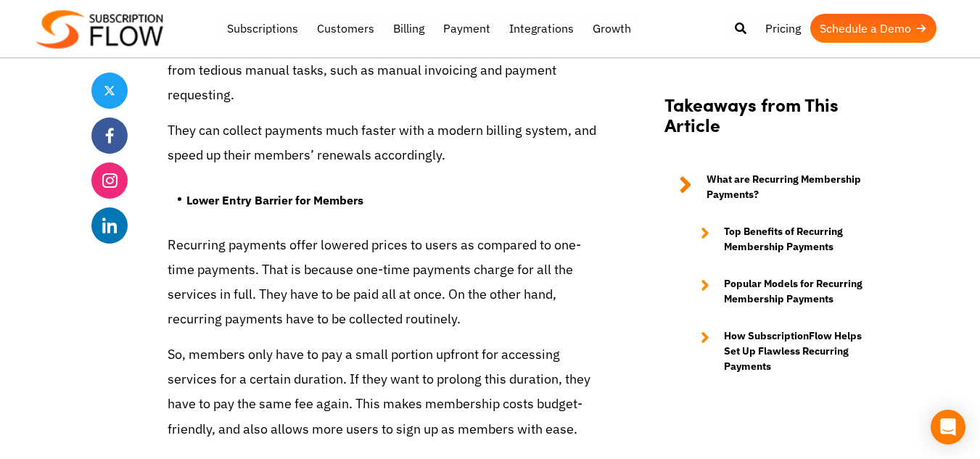 The width and height of the screenshot is (980, 459). I want to click on p: They can collect payments much faster with a modern billing system, and speed up their members’ r..., so click(387, 143).